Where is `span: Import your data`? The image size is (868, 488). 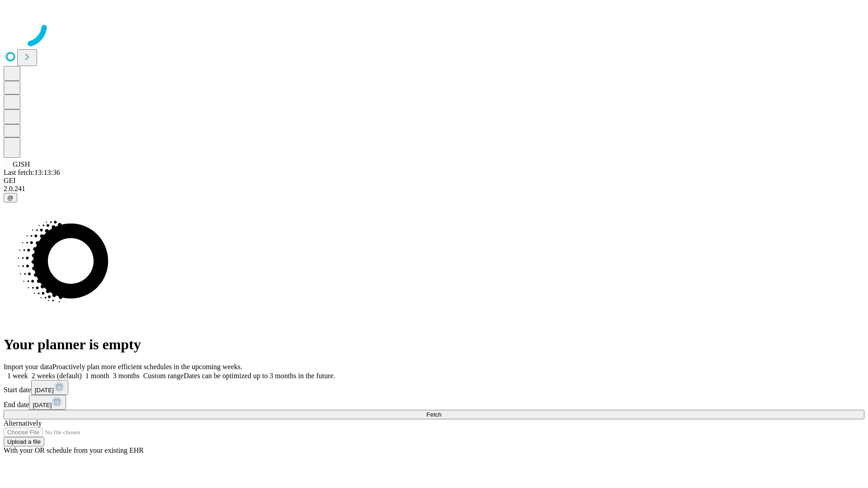 span: Import your data is located at coordinates (28, 366).